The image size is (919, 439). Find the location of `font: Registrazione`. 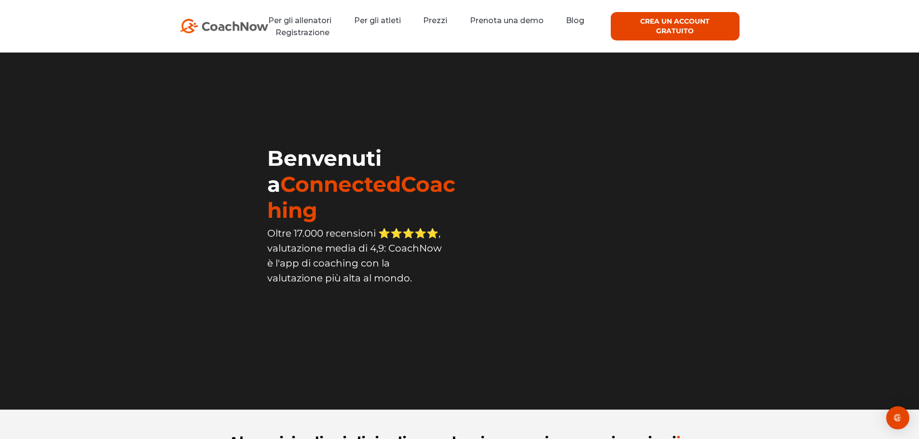

font: Registrazione is located at coordinates (302, 32).